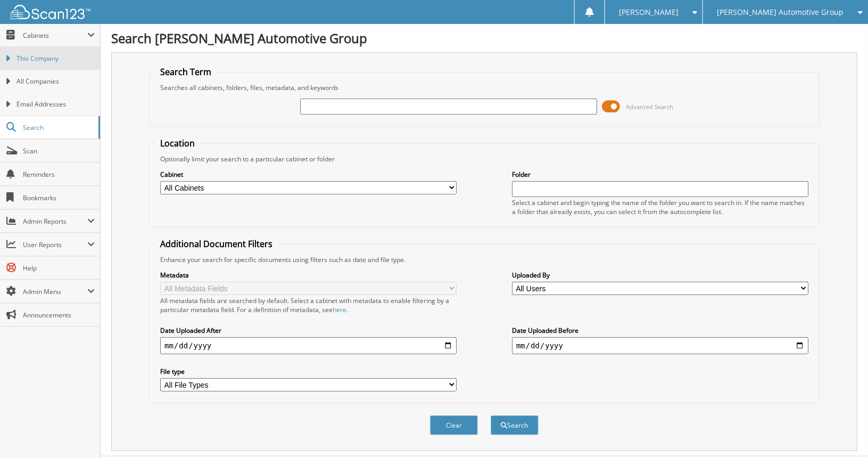 The image size is (868, 458). Describe the element at coordinates (55, 221) in the screenshot. I see `span: Admin Reports` at that location.